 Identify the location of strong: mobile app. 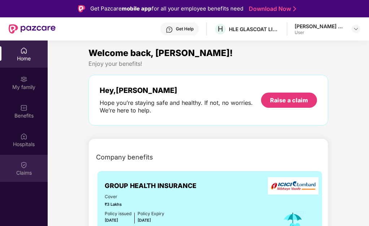
(137, 8).